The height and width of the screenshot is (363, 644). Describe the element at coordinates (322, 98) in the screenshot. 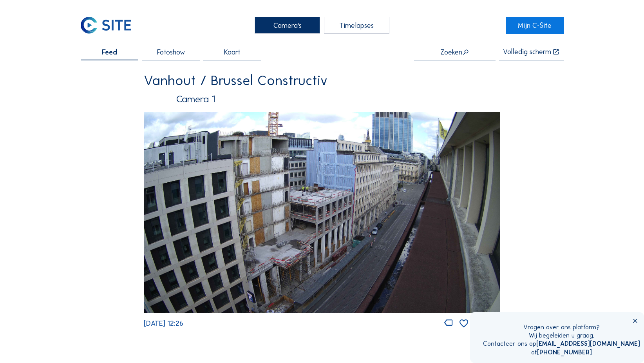

I see `div: Camera 1` at that location.